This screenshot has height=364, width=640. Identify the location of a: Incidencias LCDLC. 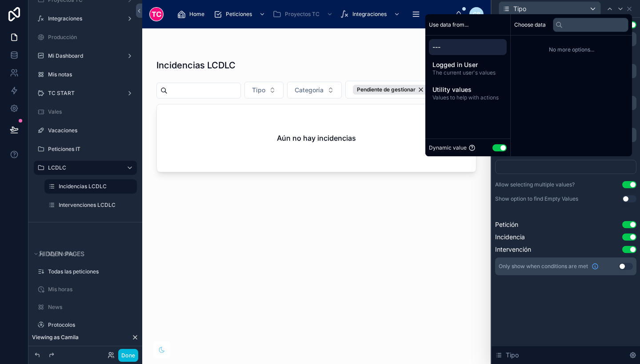
(95, 186).